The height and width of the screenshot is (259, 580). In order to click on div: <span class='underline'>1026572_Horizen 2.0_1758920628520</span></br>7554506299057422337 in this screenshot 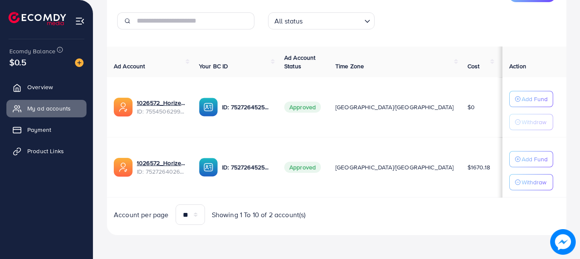, I will do `click(161, 107)`.